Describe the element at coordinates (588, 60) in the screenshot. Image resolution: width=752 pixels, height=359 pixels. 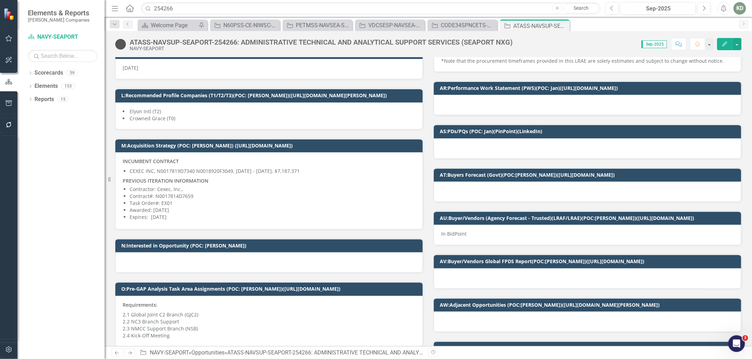
I see `p: *Note that the procurement timeframes provided in this LRAE are solely estimates and subject to c...` at that location.